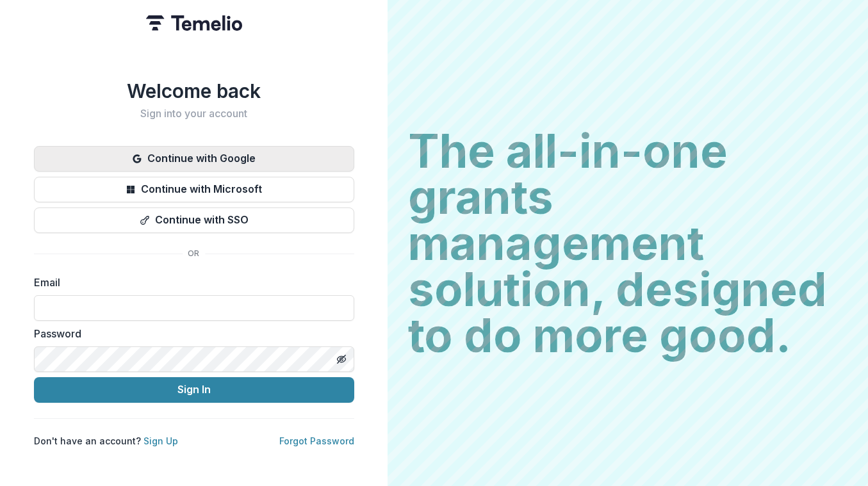  Describe the element at coordinates (190, 282) in the screenshot. I see `label: Email` at that location.